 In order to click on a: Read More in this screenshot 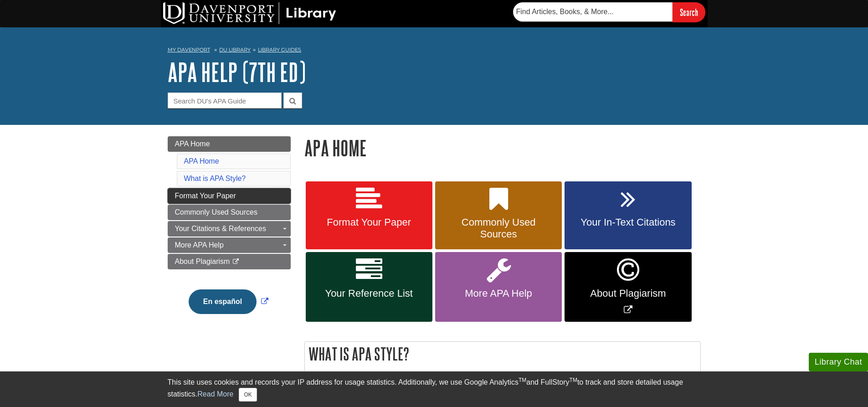, I will do `click(215, 394)`.